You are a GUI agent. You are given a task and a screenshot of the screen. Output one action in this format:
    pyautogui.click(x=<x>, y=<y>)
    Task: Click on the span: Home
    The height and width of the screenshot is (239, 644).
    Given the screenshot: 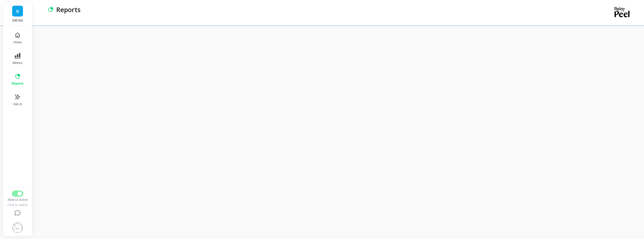 What is the action you would take?
    pyautogui.click(x=17, y=43)
    